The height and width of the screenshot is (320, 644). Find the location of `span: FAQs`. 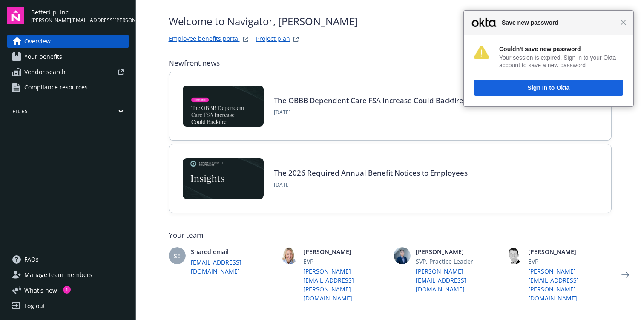

span: FAQs is located at coordinates (31, 259).